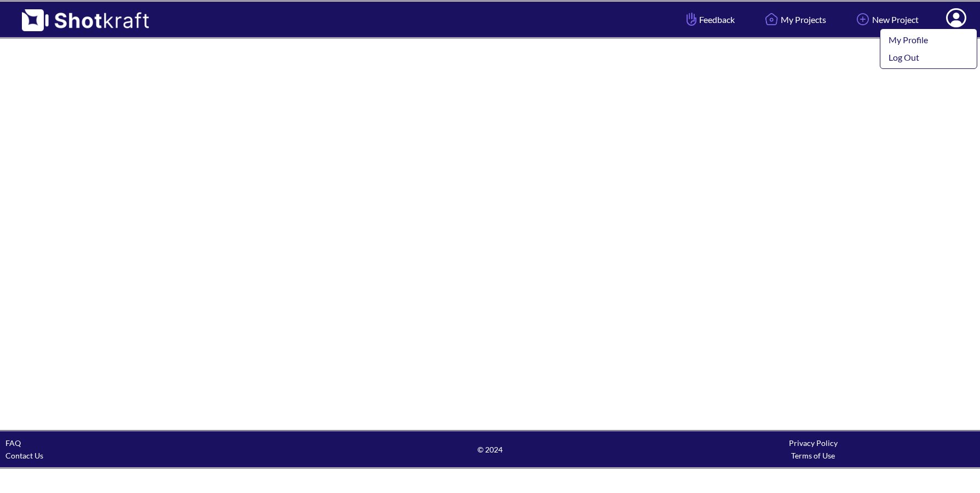 Image resolution: width=980 pixels, height=493 pixels. Describe the element at coordinates (926, 57) in the screenshot. I see `a: Log Out` at that location.